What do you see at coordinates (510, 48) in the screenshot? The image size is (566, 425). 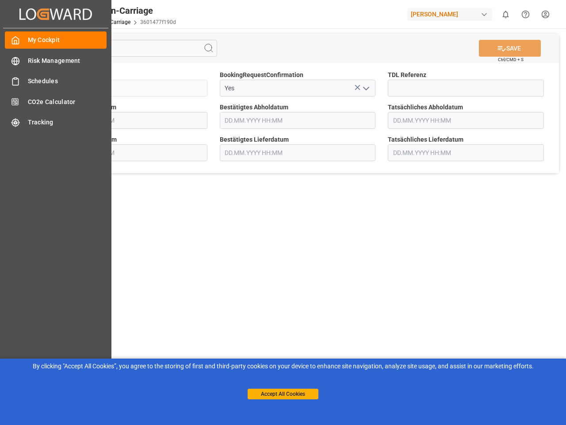 I see `button: SAVE` at bounding box center [510, 48].